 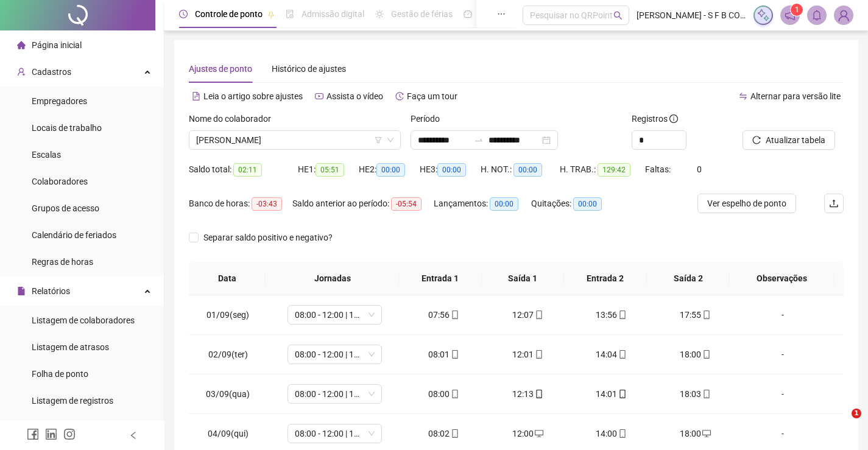 What do you see at coordinates (83, 320) in the screenshot?
I see `span: Listagem de colaboradores` at bounding box center [83, 320].